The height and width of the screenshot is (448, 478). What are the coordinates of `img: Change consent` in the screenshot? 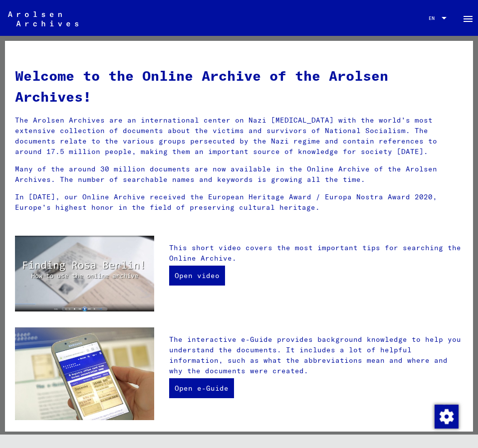 It's located at (446, 417).